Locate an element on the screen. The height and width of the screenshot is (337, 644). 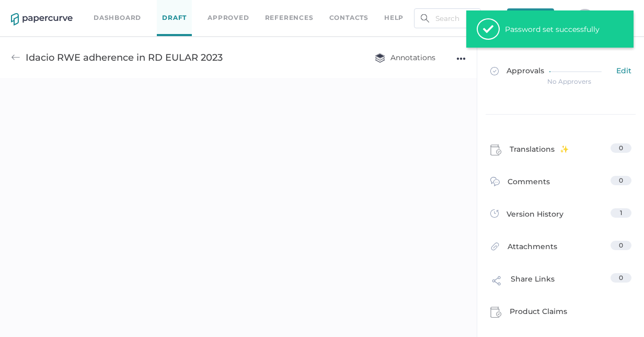
a: Share Links0 is located at coordinates (561, 283).